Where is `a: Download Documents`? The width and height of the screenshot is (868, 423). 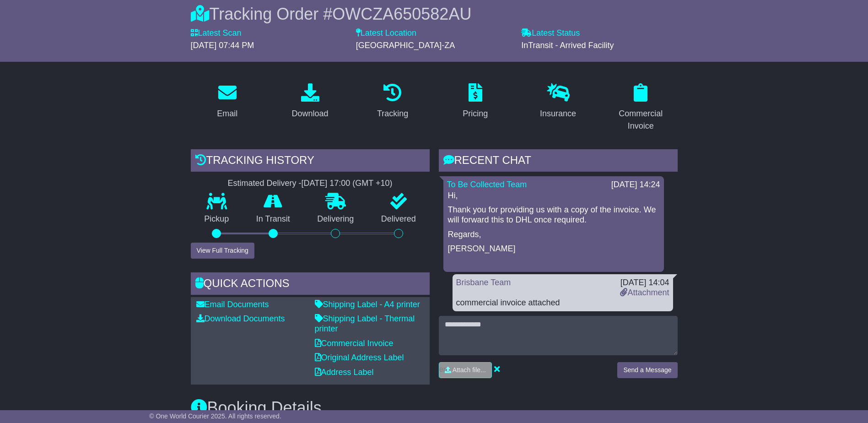
a: Download Documents is located at coordinates (241, 319).